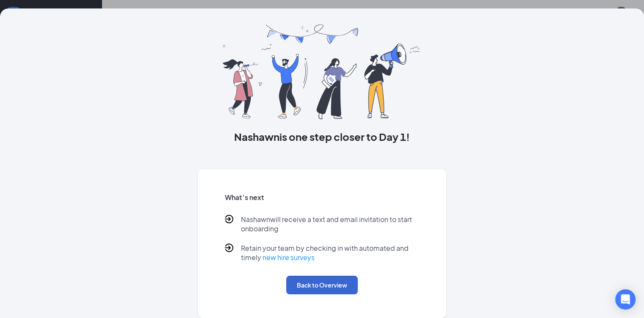 Image resolution: width=644 pixels, height=318 pixels. Describe the element at coordinates (322, 136) in the screenshot. I see `h3: Nashawn is one step closer to Day 1!` at that location.